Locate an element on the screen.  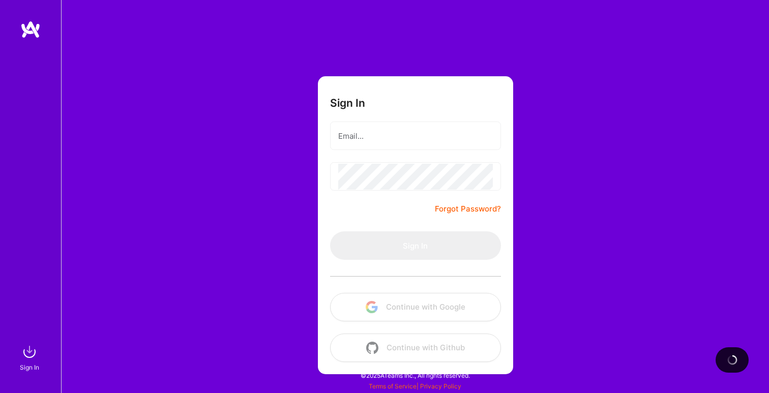
button: Sign In is located at coordinates (415, 246).